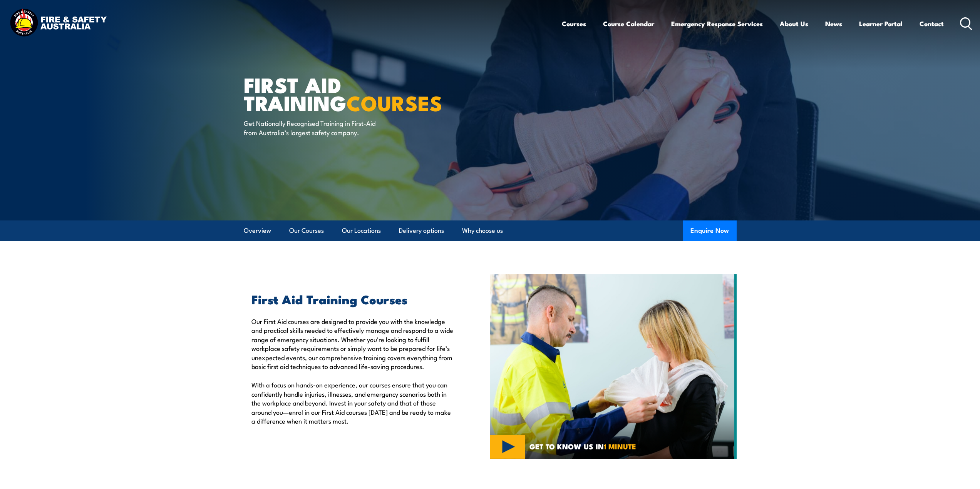  Describe the element at coordinates (353, 344) in the screenshot. I see `p: Our First Aid courses are designed to provide you with the knowledge and practical skills needed ...` at that location.